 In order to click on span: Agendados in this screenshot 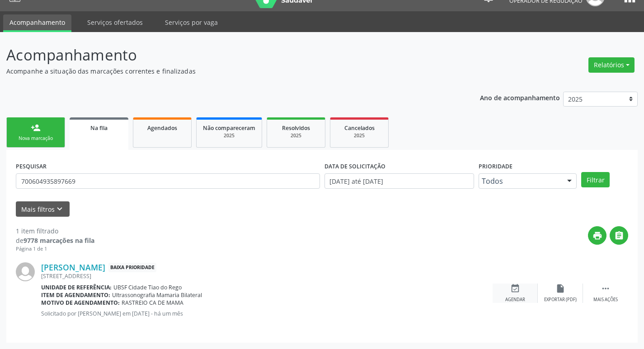, I will do `click(162, 128)`.